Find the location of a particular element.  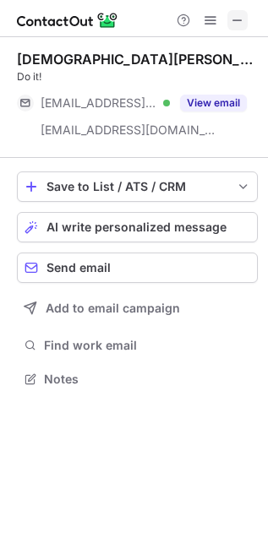

div: Do it! is located at coordinates (137, 77).